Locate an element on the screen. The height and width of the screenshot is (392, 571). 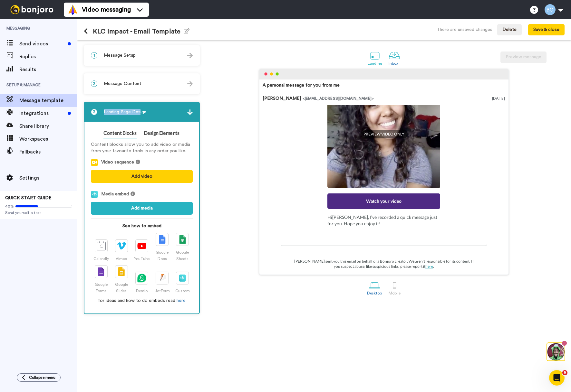
a: Custom is located at coordinates (182, 282).